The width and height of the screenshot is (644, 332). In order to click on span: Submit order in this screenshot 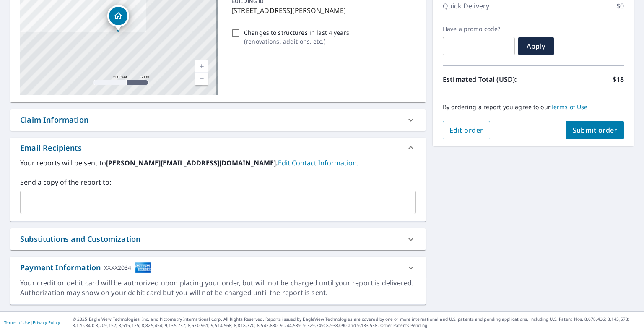, I will do `click(595, 130)`.